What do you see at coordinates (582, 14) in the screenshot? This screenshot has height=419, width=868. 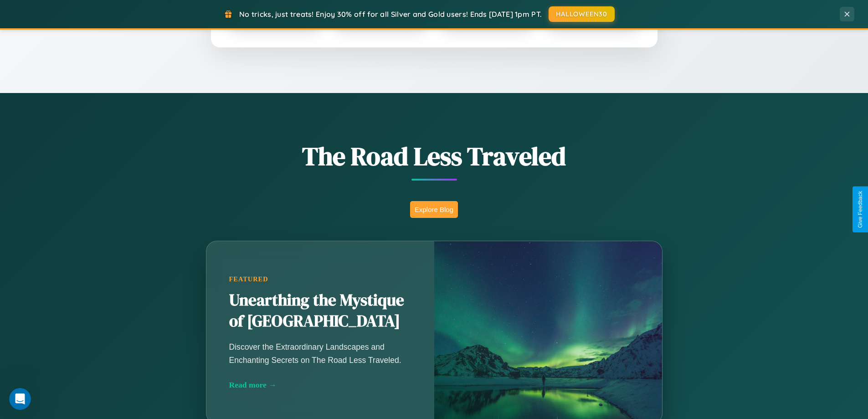 I see `button: HALLOWEEN30` at bounding box center [582, 14].